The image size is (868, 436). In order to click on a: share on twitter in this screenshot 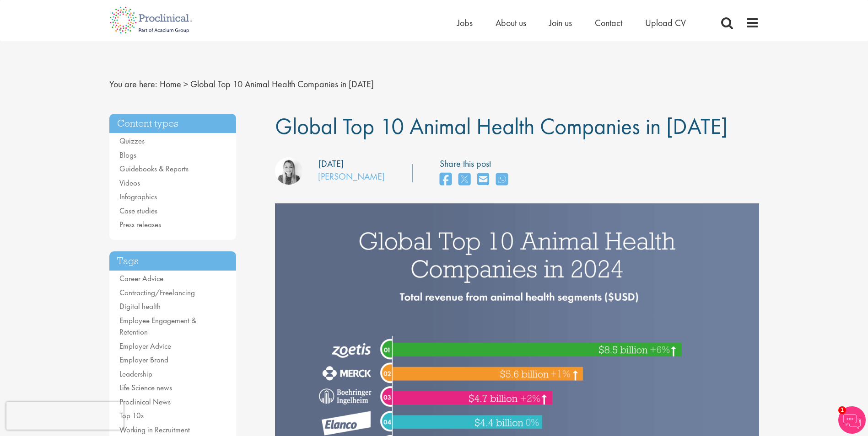, I will do `click(464, 180)`.